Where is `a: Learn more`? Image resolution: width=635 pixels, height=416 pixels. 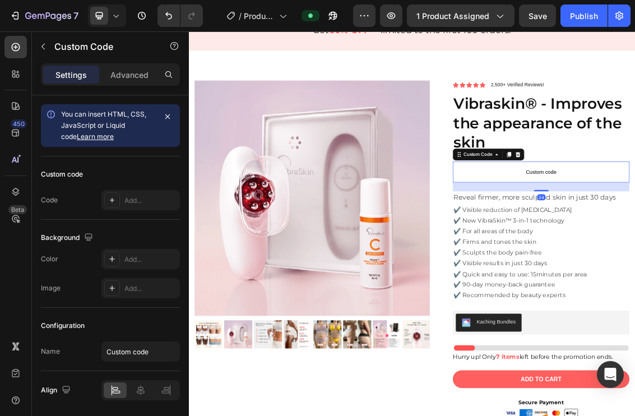 a: Learn more is located at coordinates (95, 136).